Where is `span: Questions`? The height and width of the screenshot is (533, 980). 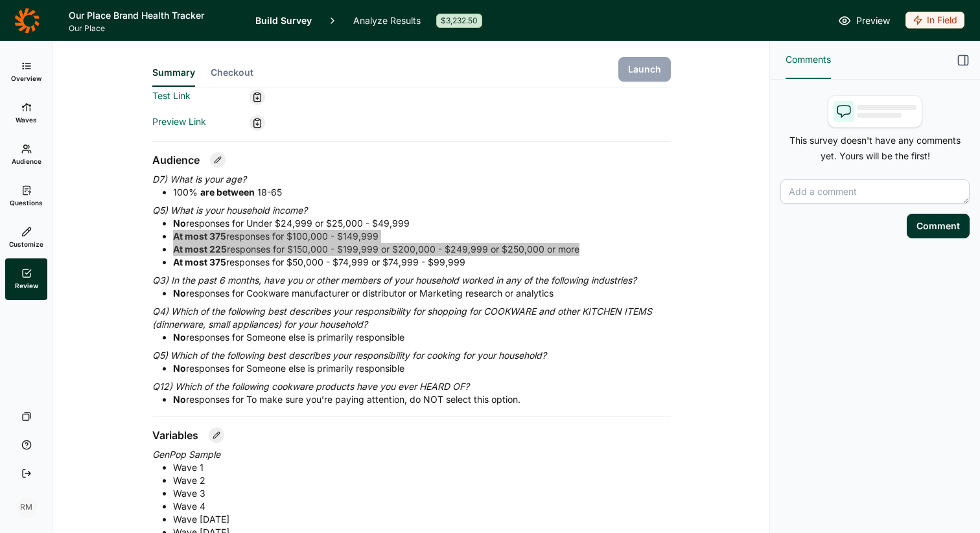 span: Questions is located at coordinates (26, 203).